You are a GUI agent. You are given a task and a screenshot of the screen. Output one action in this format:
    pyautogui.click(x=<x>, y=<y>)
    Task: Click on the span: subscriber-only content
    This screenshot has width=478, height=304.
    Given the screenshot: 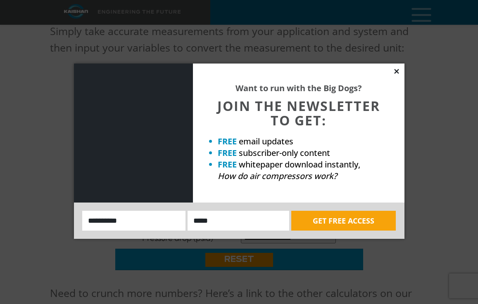 What is the action you would take?
    pyautogui.click(x=284, y=153)
    